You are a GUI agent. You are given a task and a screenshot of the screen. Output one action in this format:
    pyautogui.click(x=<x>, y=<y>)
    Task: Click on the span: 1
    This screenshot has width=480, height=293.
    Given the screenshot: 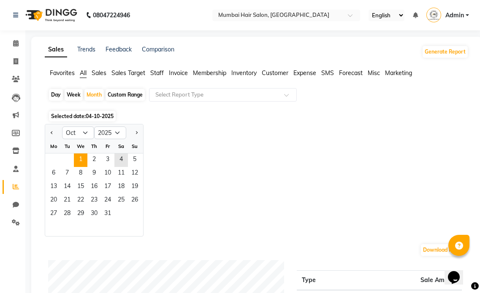 What is the action you would take?
    pyautogui.click(x=81, y=160)
    